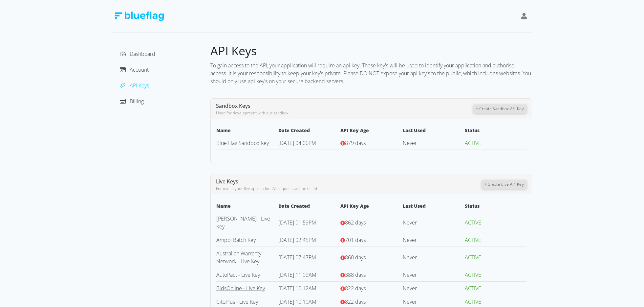 This screenshot has height=307, width=644. I want to click on span: Live Keys, so click(227, 182).